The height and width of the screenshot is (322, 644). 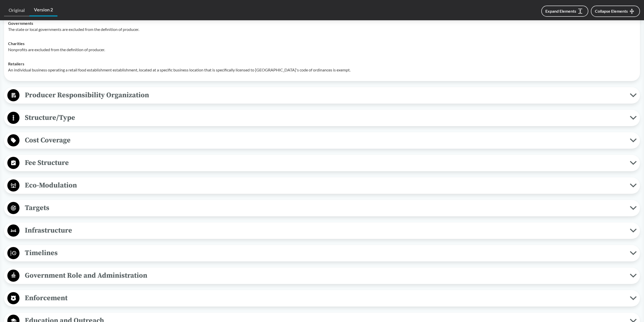 I want to click on button: Timelines, so click(x=322, y=253).